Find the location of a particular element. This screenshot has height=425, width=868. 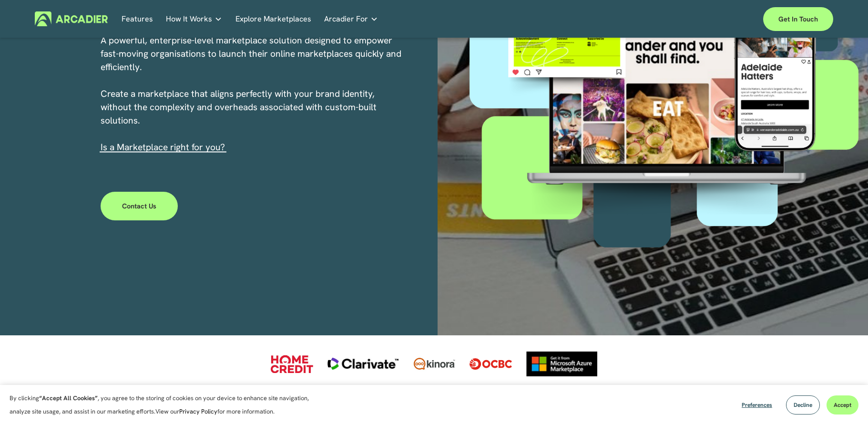

a: Get in touch is located at coordinates (798, 19).